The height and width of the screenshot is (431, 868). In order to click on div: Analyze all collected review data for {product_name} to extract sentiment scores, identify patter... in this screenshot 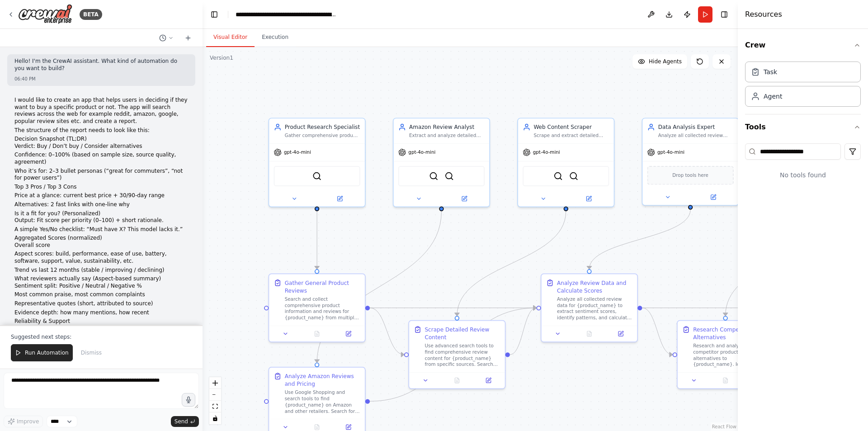, I will do `click(594, 308)`.